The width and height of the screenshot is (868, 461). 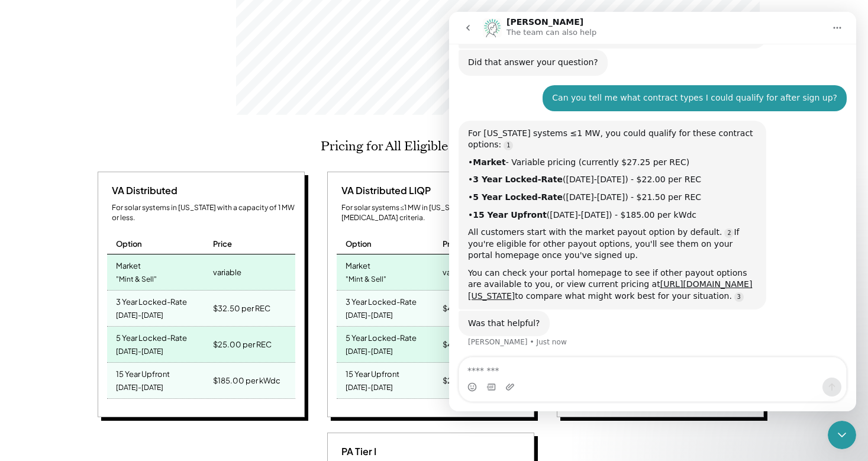 What do you see at coordinates (55, 312) in the screenshot?
I see `div: Was that helpful?` at bounding box center [55, 312].